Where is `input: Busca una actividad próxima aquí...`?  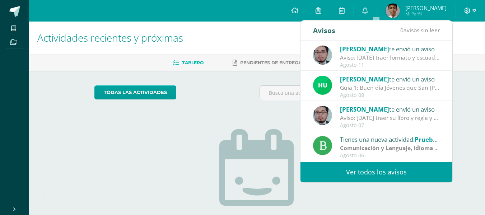 input: Busca una actividad próxima aquí... is located at coordinates (339, 93).